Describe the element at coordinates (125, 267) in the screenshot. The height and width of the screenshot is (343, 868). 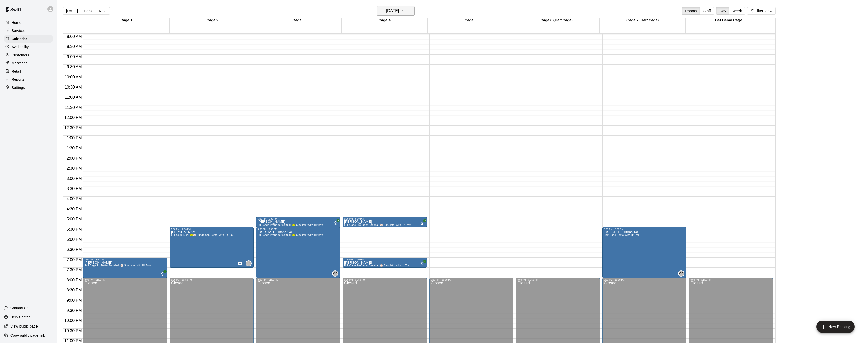
I see `div: 7:00 PM – 8:00 PM: Jeffrey Sexson` at that location.